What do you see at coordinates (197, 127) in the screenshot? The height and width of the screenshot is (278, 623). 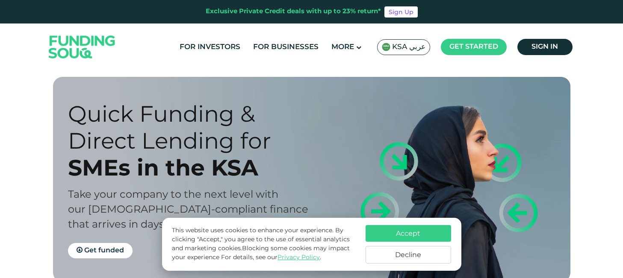 I see `div: Quick Funding & Direct Lending for` at bounding box center [197, 127].